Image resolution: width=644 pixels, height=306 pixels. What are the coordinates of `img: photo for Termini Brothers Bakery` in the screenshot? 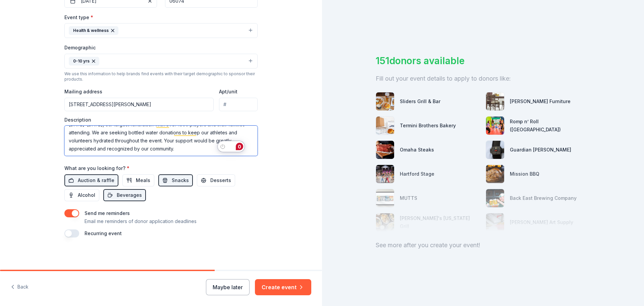 It's located at (385, 126).